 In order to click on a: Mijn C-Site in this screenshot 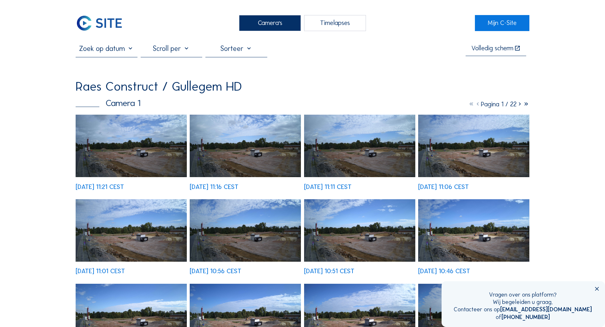, I will do `click(503, 23)`.